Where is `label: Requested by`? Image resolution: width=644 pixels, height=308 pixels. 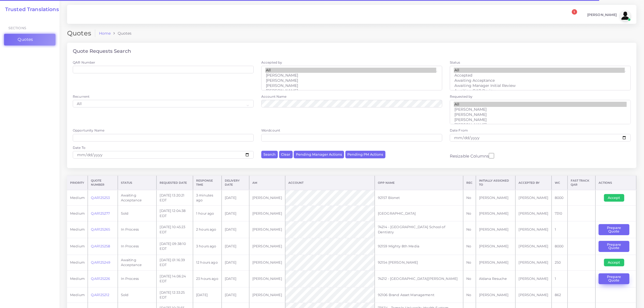 label: Requested by is located at coordinates (461, 96).